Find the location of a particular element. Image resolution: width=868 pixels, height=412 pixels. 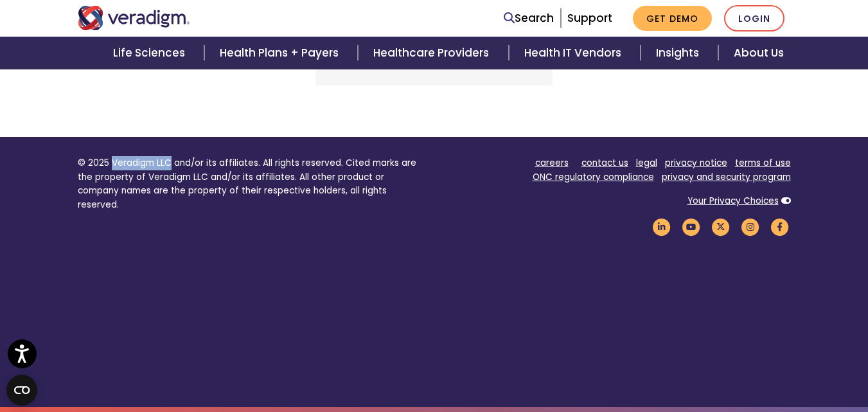

a: careers is located at coordinates (552, 163).